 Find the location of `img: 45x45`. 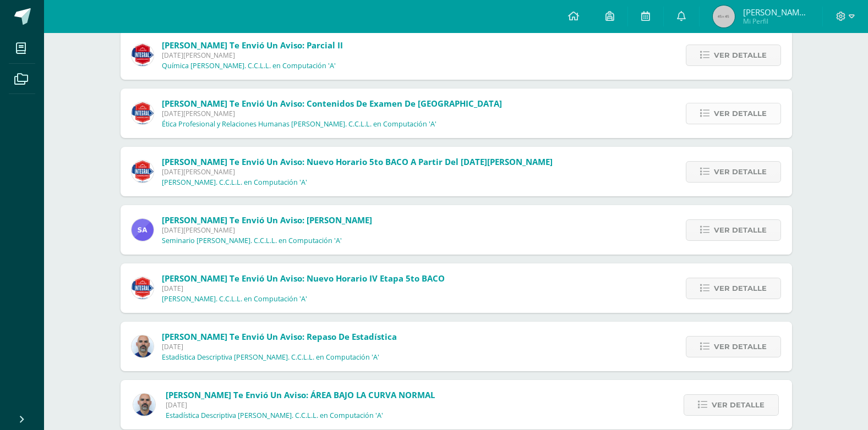

img: 45x45 is located at coordinates (724, 16).